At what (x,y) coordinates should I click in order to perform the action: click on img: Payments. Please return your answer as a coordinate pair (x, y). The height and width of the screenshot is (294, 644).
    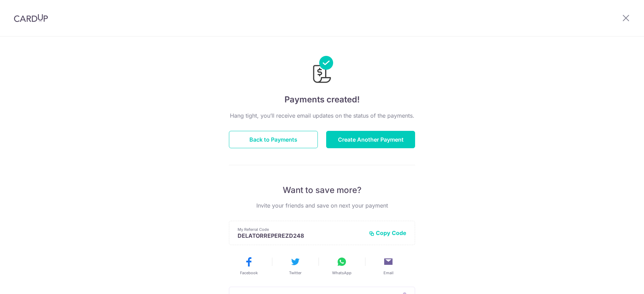
    Looking at the image, I should click on (322, 71).